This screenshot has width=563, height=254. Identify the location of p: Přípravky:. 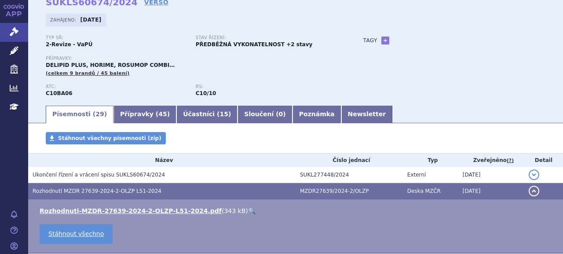
(196, 58).